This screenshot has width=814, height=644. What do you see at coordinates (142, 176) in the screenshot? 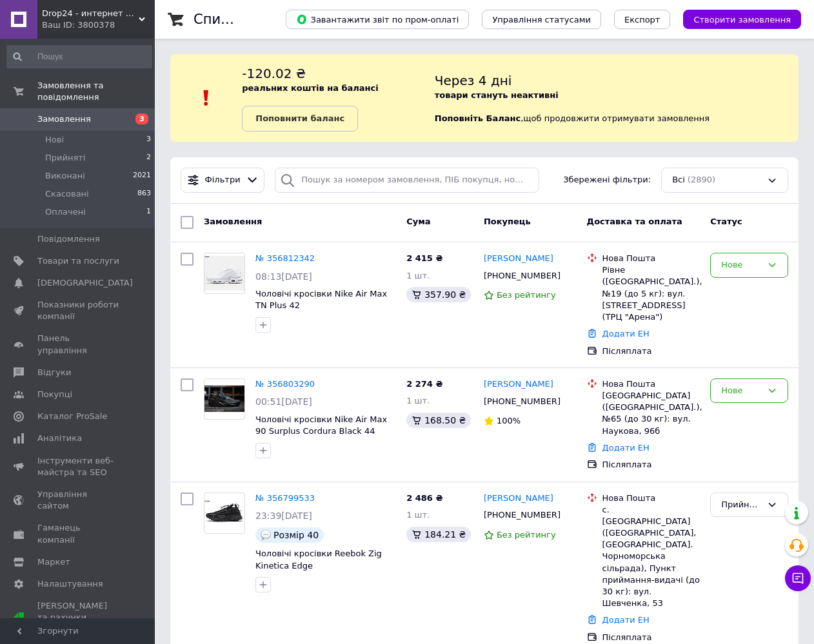
I see `span: 2021` at bounding box center [142, 176].